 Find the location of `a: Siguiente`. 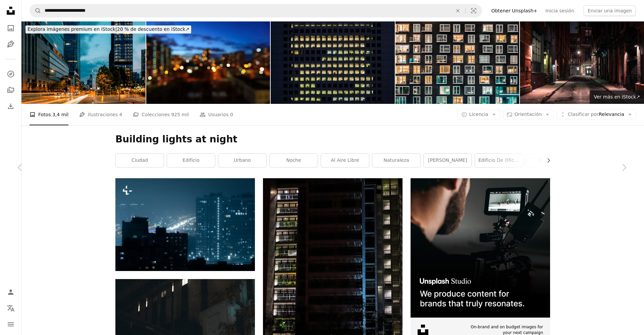

a: Siguiente is located at coordinates (624, 168).